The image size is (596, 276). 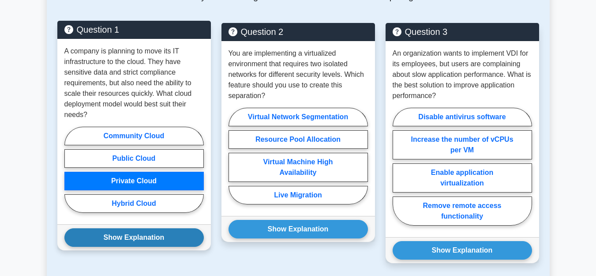 I want to click on label: Virtual Network Segmentation, so click(x=298, y=117).